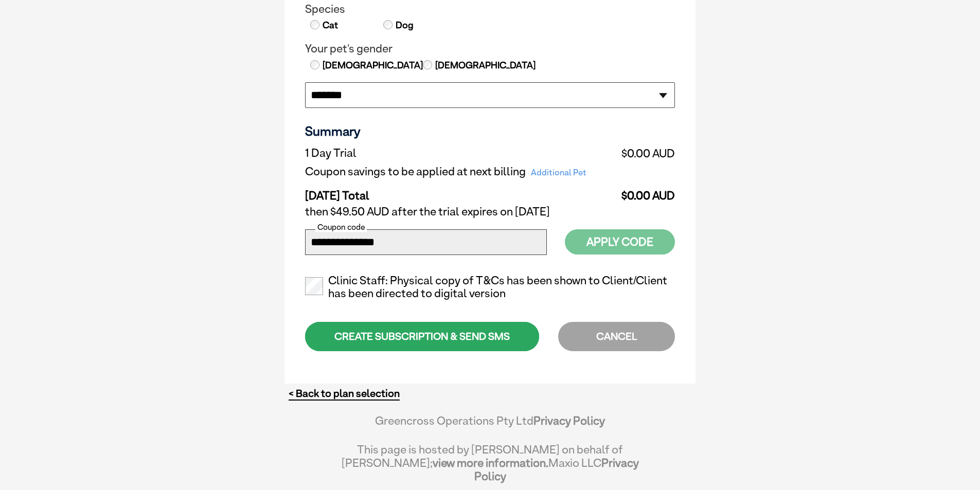  I want to click on legend: Species, so click(490, 9).